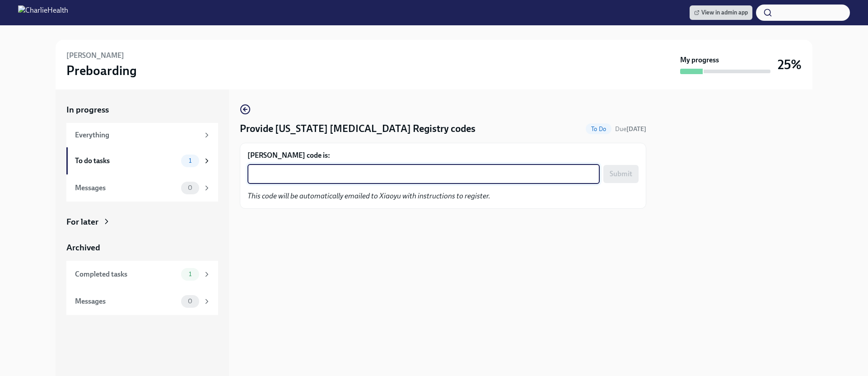  Describe the element at coordinates (142, 110) in the screenshot. I see `a: In progress` at that location.